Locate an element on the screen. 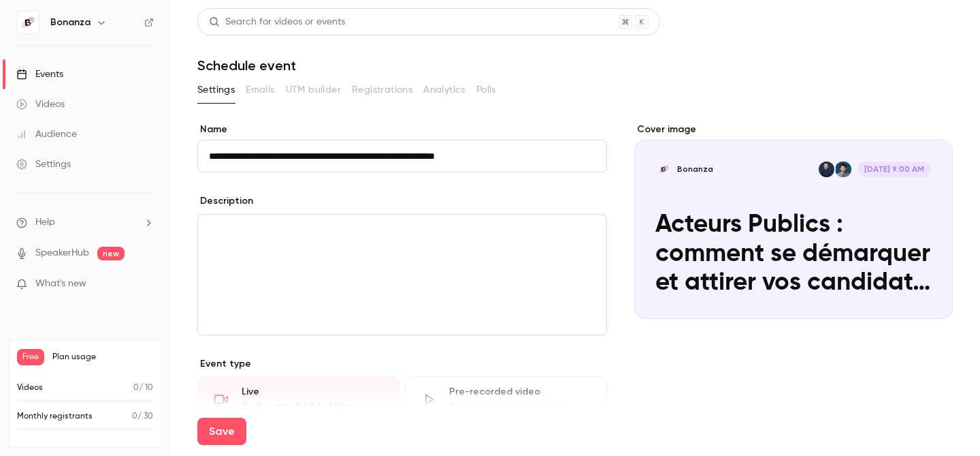  p: Event type is located at coordinates (402, 364).